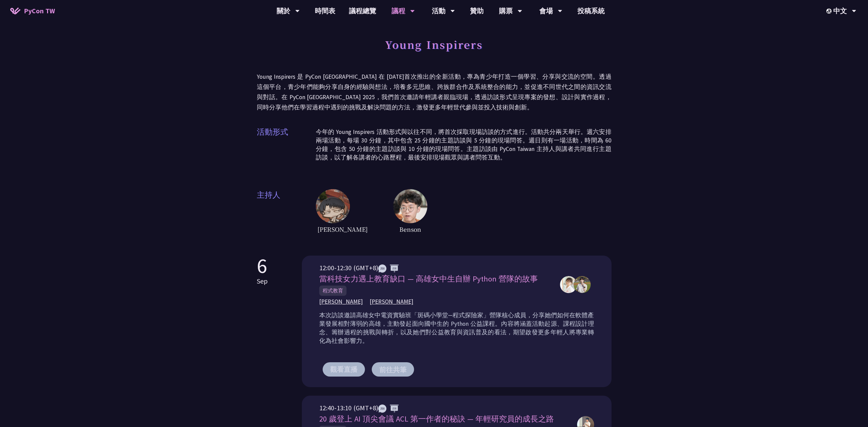  I want to click on p: Sep, so click(262, 281).